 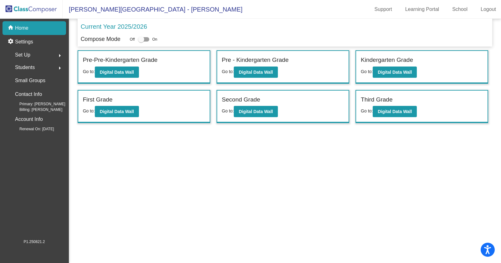 What do you see at coordinates (23, 55) in the screenshot?
I see `span: Set Up` at bounding box center [23, 55].